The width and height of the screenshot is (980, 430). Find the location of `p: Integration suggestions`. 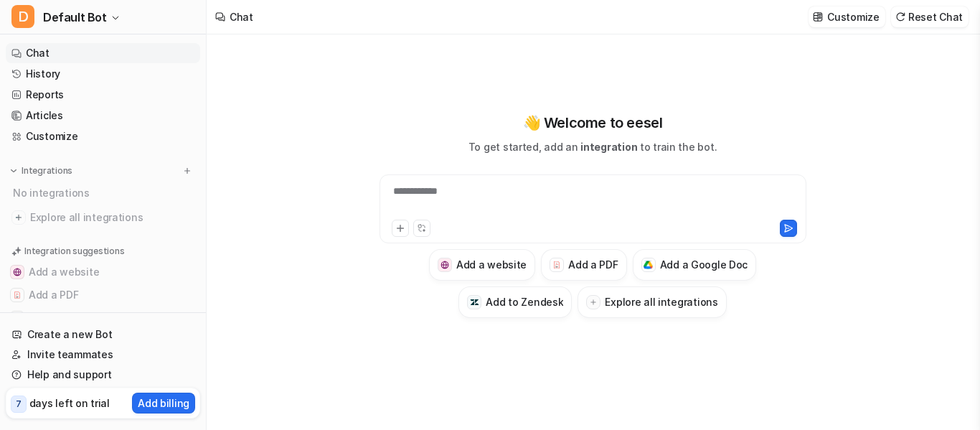

p: Integration suggestions is located at coordinates (74, 251).